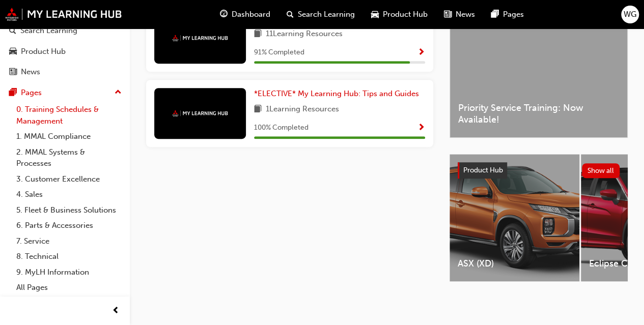 The width and height of the screenshot is (644, 325). I want to click on span: 11 Learning Resources, so click(304, 34).